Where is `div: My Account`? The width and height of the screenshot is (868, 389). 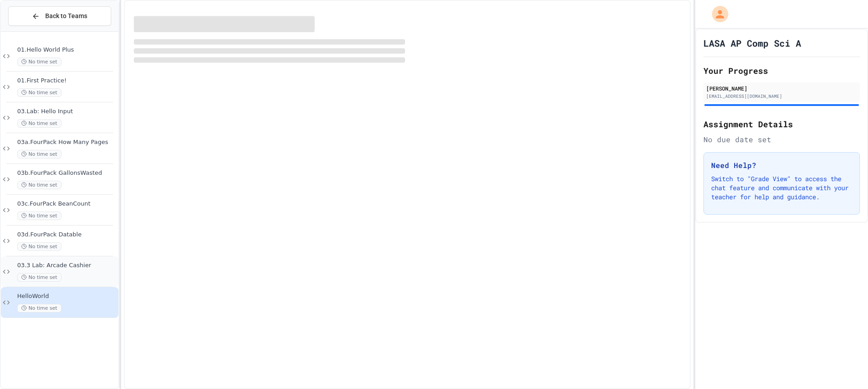
div: My Account is located at coordinates (716, 14).